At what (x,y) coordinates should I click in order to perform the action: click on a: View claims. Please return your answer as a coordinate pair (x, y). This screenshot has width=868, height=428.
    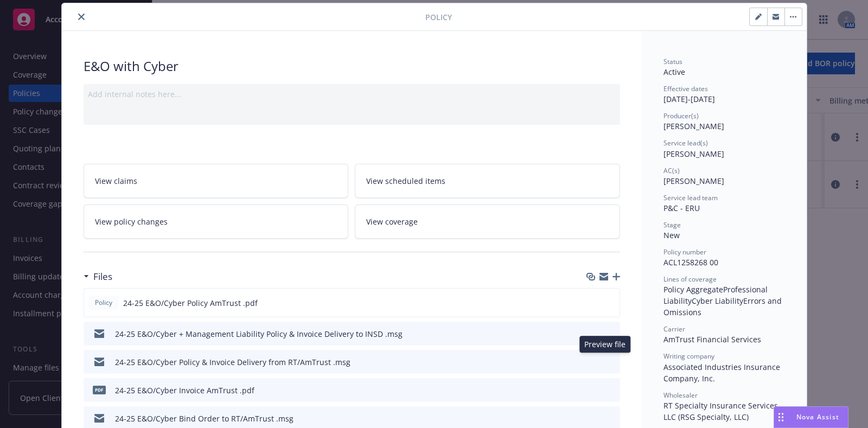
    Looking at the image, I should click on (216, 181).